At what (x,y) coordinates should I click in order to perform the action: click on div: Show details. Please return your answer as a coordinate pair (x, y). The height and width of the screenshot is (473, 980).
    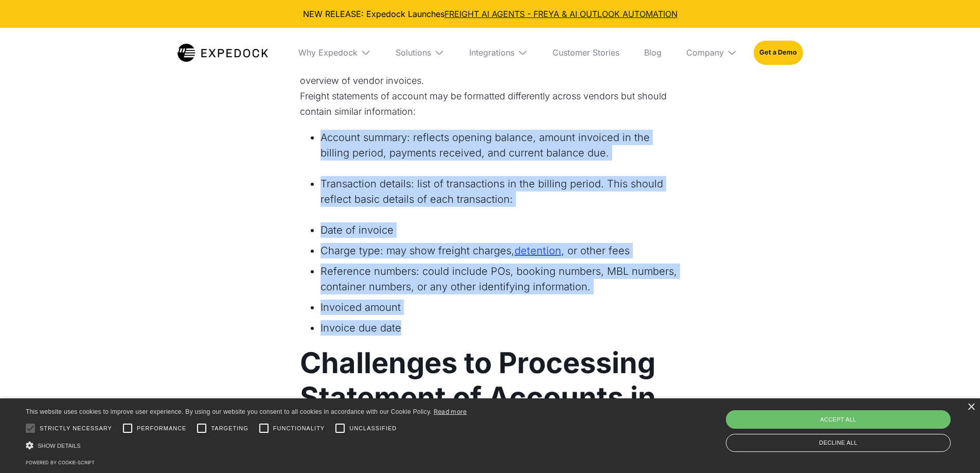
    Looking at the image, I should click on (247, 445).